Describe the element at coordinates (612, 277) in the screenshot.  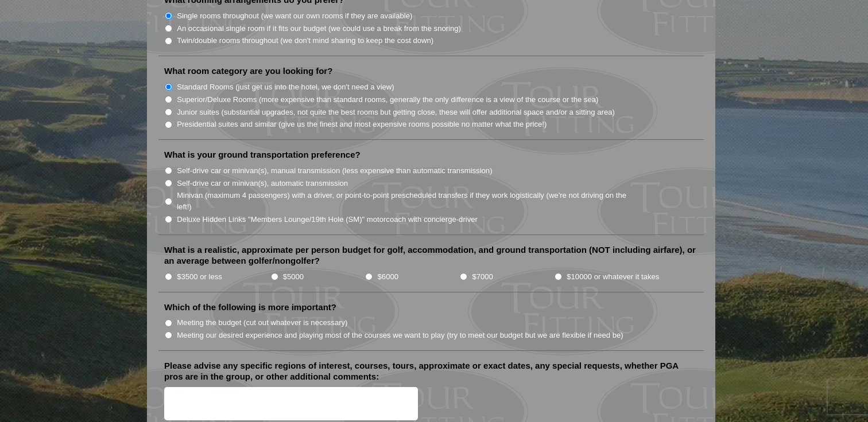
I see `label: $10000 or whatever it takes` at that location.